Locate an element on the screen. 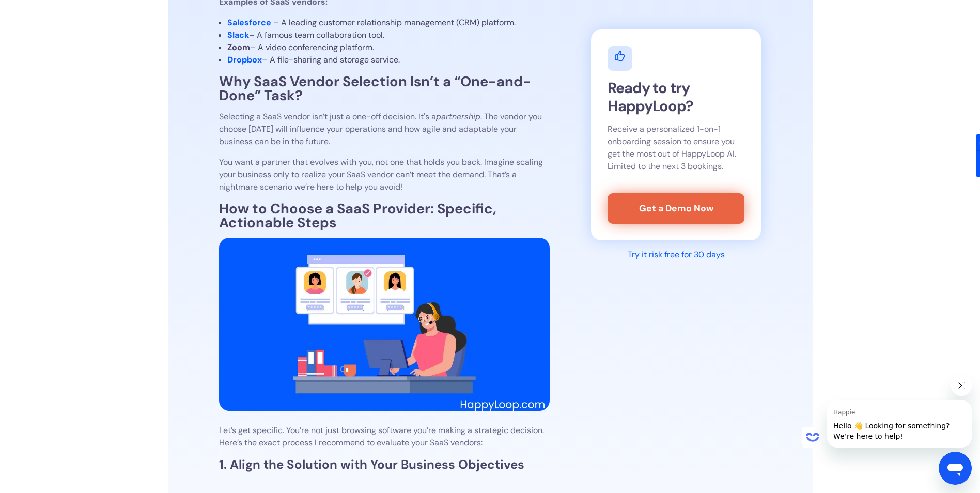 This screenshot has height=493, width=980. p: You want a partner that evolves with you, not one that holds you back. Imagine scaling your busin... is located at coordinates (384, 175).